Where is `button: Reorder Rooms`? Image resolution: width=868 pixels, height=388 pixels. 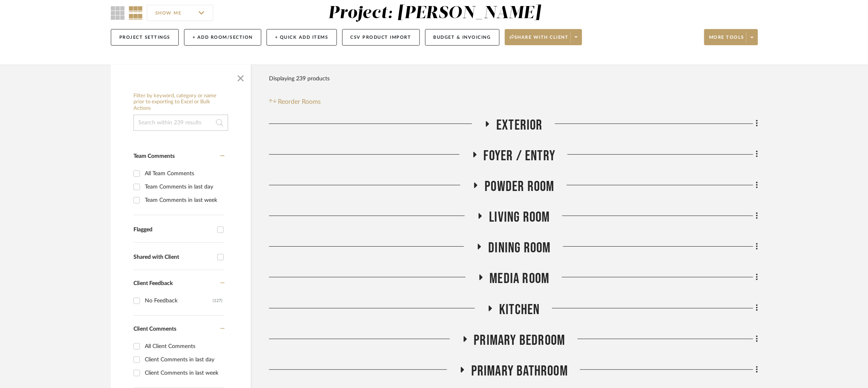
button: Reorder Rooms is located at coordinates (295, 102).